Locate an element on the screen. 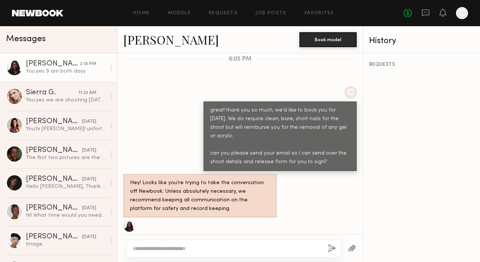  a: Favorites is located at coordinates (319, 13).